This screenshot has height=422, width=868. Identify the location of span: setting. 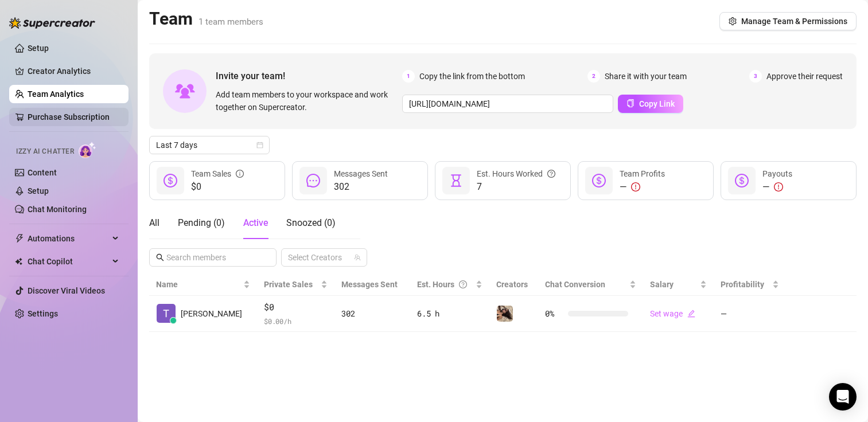
(733, 21).